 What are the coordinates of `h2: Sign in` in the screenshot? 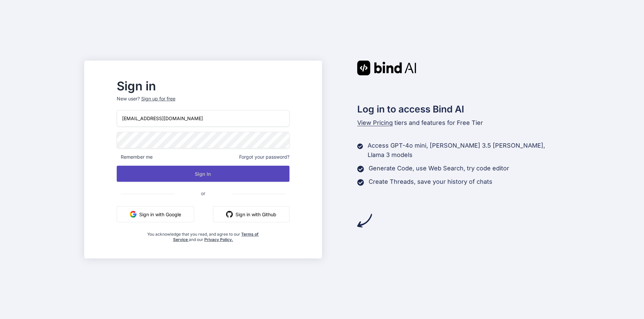 It's located at (203, 86).